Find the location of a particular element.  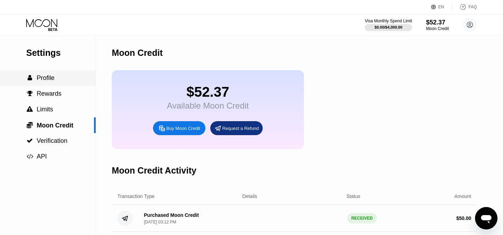

div: RECEIVED is located at coordinates (362, 218).